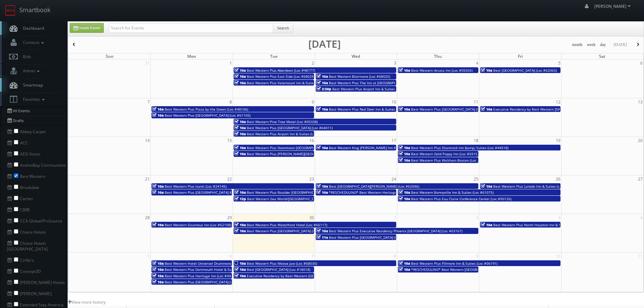 This screenshot has width=644, height=308. Describe the element at coordinates (147, 140) in the screenshot. I see `span: 14` at that location.